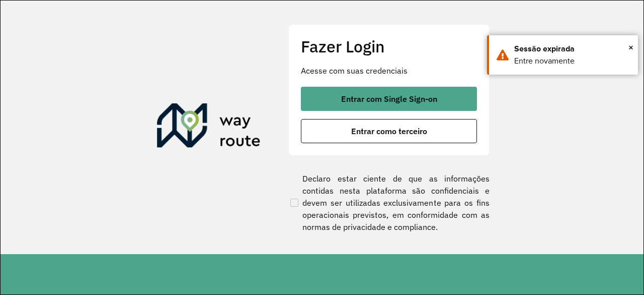 The width and height of the screenshot is (644, 295). Describe the element at coordinates (389, 203) in the screenshot. I see `label: Declaro estar ciente de que as informações contidas nesta plataforma são confidenciais e devem se...` at that location.